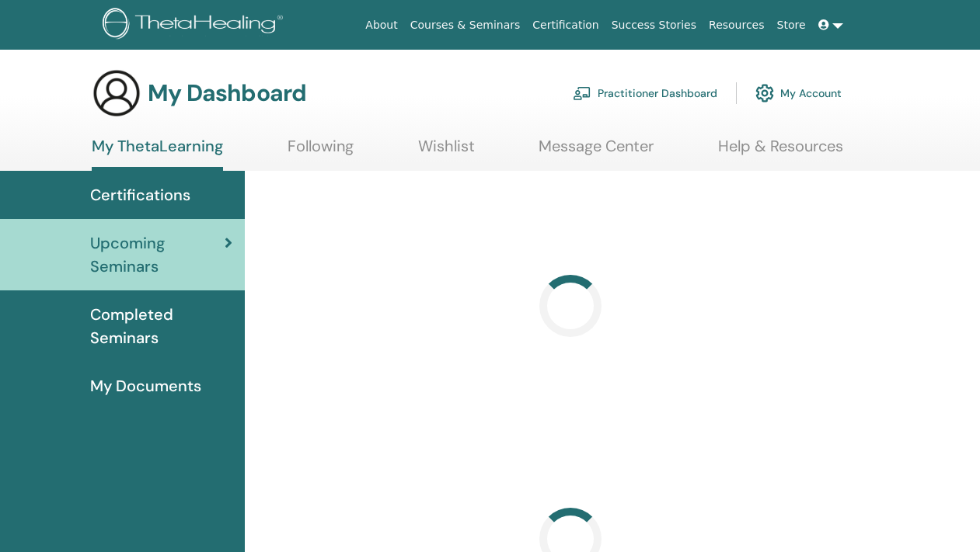  Describe the element at coordinates (157, 254) in the screenshot. I see `span: Upcoming Seminars` at that location.